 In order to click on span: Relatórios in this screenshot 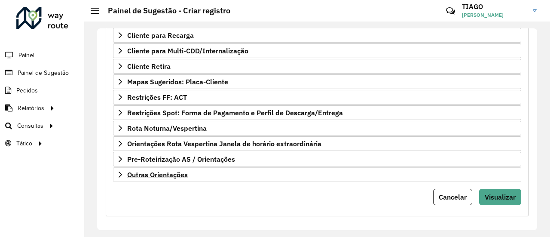, I will do `click(31, 108)`.